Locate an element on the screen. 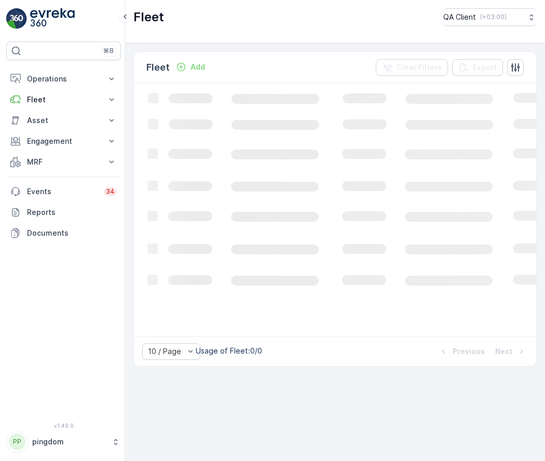 The height and width of the screenshot is (461, 545). button: PPpingdom is located at coordinates (63, 442).